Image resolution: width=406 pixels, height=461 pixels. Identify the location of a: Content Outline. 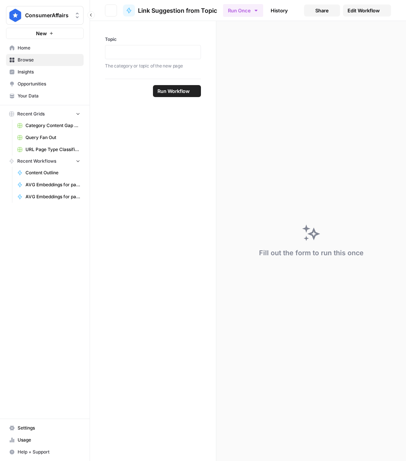
(49, 173).